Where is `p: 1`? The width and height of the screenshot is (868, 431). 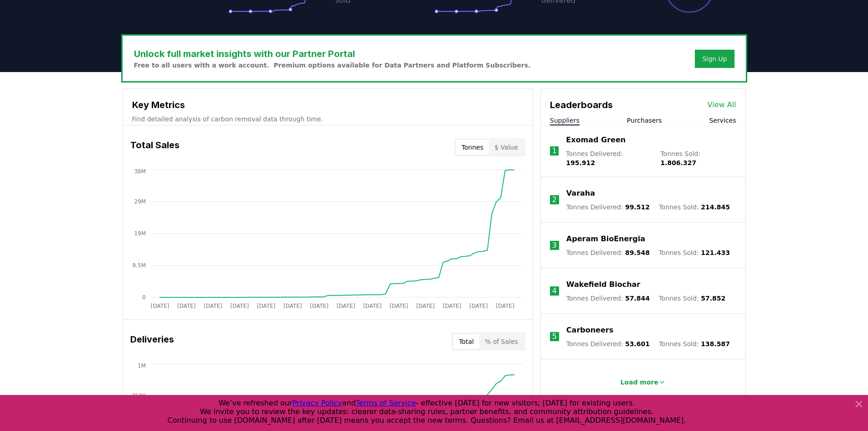 p: 1 is located at coordinates (554, 151).